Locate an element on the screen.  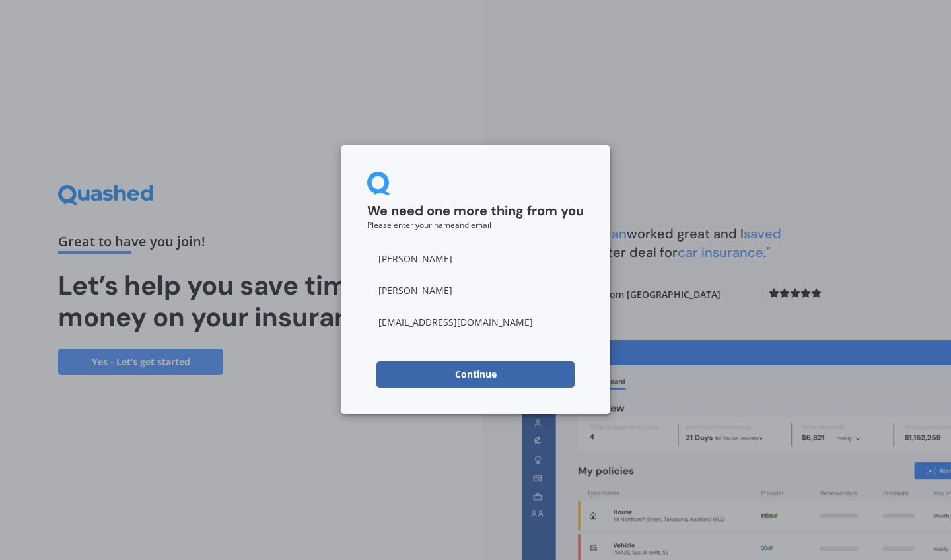
input: Last name is located at coordinates (475, 290).